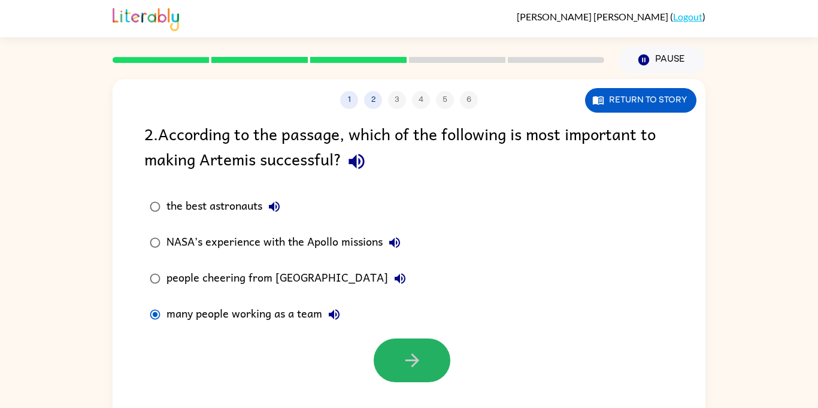  What do you see at coordinates (373, 100) in the screenshot?
I see `button: 2` at bounding box center [373, 100].